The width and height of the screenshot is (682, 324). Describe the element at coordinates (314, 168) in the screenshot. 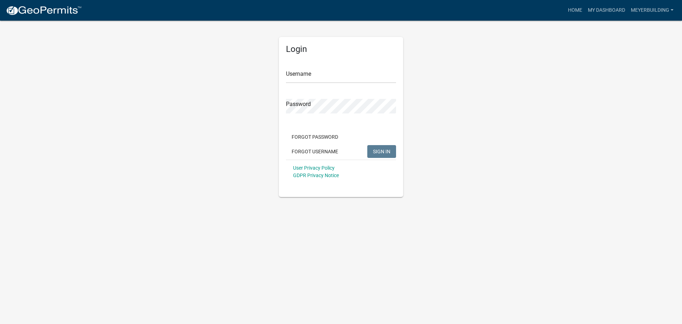

I see `a: User Privacy Policy` at that location.